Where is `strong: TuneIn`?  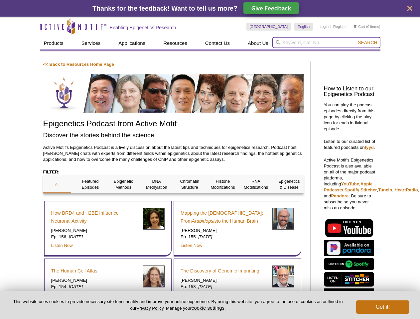 strong: TuneIn is located at coordinates (385, 190).